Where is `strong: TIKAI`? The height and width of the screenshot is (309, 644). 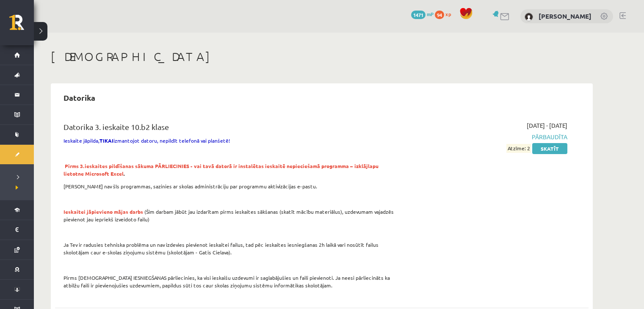
strong: TIKAI is located at coordinates (106, 140).